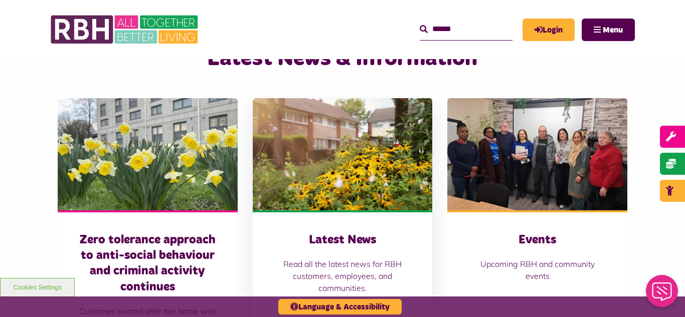  I want to click on button: Language & Accessibility, so click(340, 307).